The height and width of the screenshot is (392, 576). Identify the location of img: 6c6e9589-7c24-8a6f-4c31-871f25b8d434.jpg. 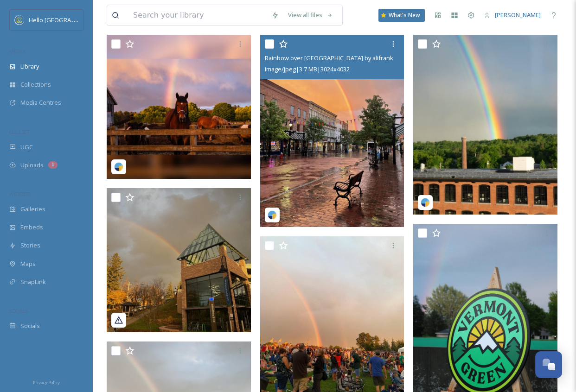
(178, 260).